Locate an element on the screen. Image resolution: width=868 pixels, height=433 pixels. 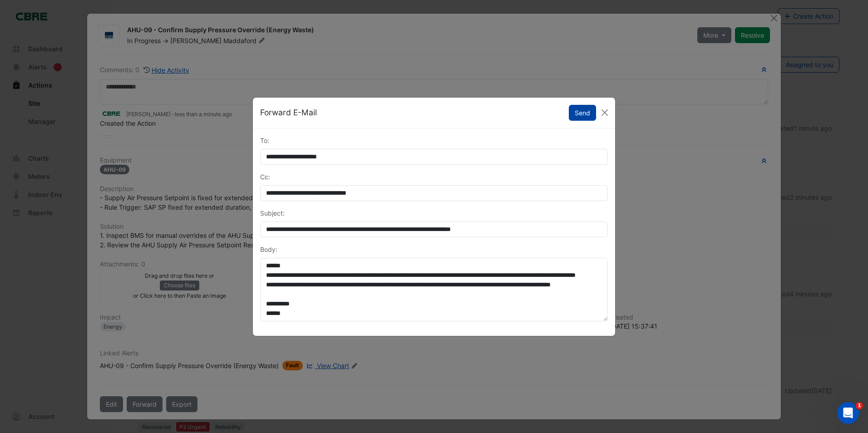
label: Body: is located at coordinates (268, 249).